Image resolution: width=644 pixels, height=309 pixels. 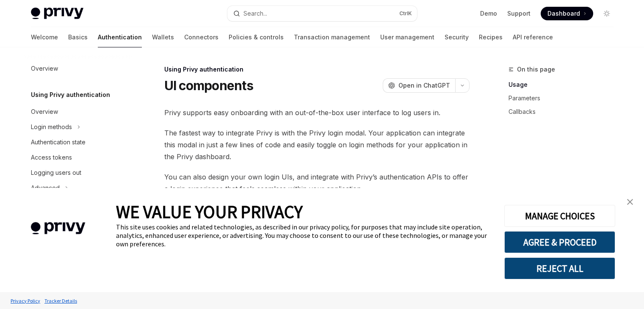 I want to click on a: Privacy Policy, so click(x=26, y=300).